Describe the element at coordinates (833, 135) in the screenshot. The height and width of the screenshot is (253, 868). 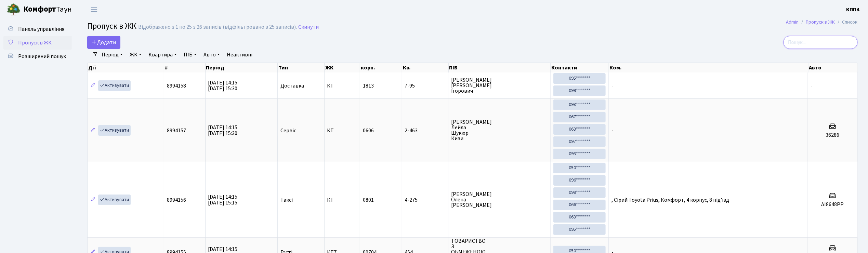
I see `h5: 36286` at that location.